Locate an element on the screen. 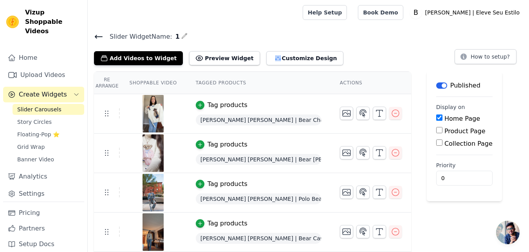 This screenshot has width=529, height=252. a: Book Demo is located at coordinates (380, 13).